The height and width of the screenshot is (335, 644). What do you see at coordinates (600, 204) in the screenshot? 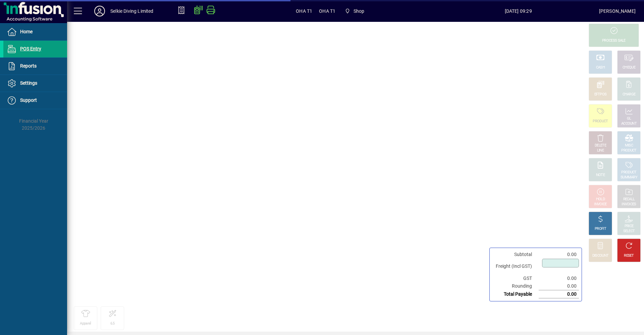
I see `div: INVOICE` at bounding box center [600, 204].